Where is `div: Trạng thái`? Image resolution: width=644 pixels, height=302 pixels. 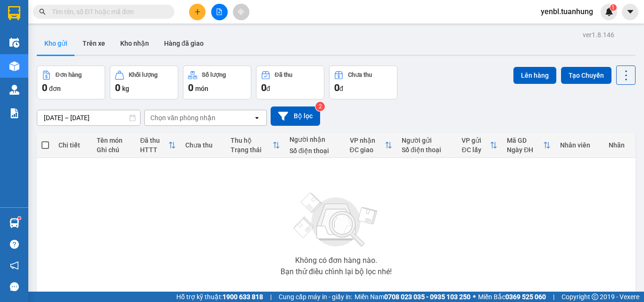
div: Trạng thái is located at coordinates (251, 150).